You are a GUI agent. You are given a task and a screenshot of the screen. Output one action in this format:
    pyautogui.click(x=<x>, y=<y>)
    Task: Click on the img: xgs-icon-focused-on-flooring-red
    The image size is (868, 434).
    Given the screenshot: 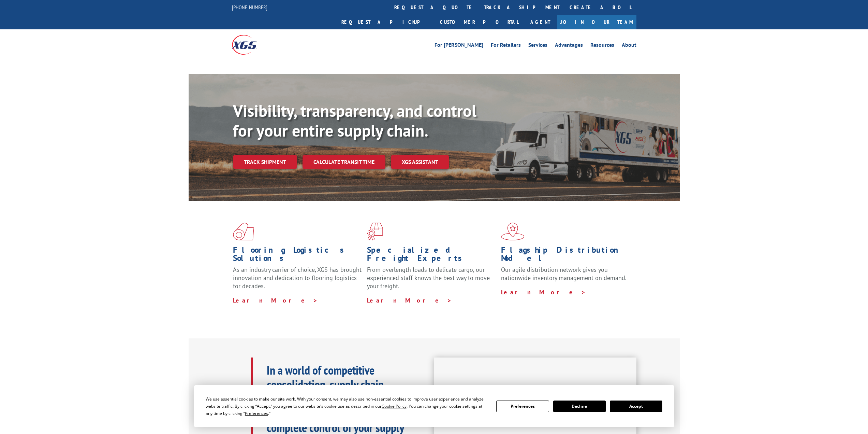 What is the action you would take?
    pyautogui.click(x=375, y=232)
    